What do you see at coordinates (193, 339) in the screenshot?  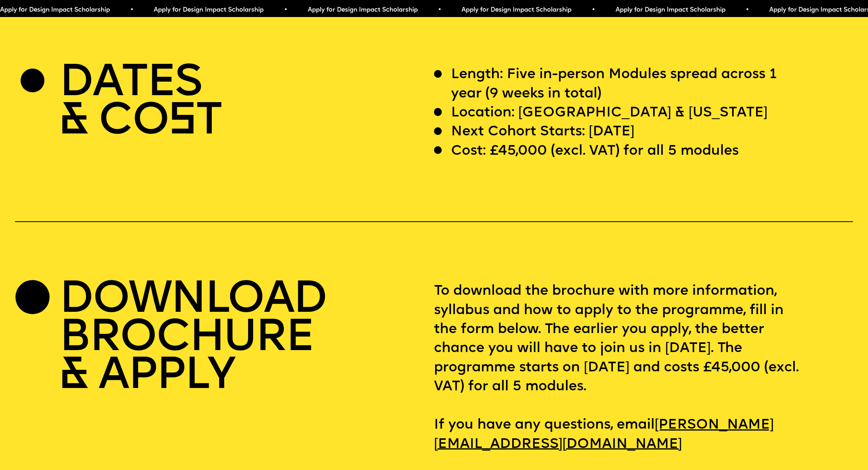 I see `h2: DOWNLOAD BROCHURE & APPLY` at bounding box center [193, 339].